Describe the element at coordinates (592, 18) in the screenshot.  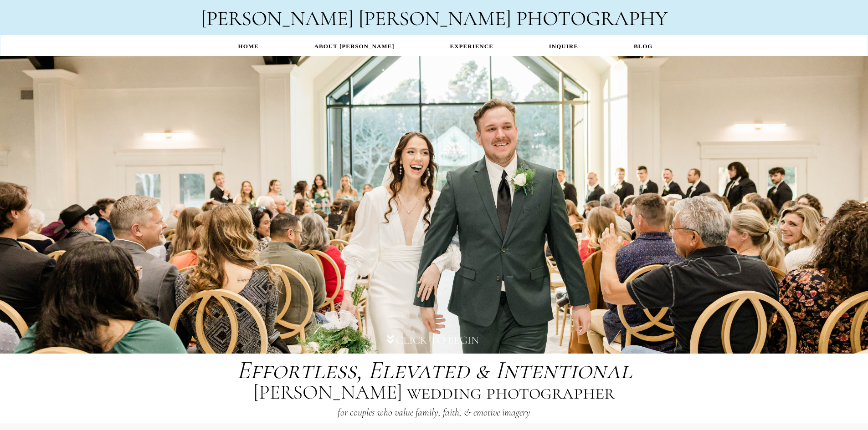
I see `span: PHOTOGRAPHY` at that location.